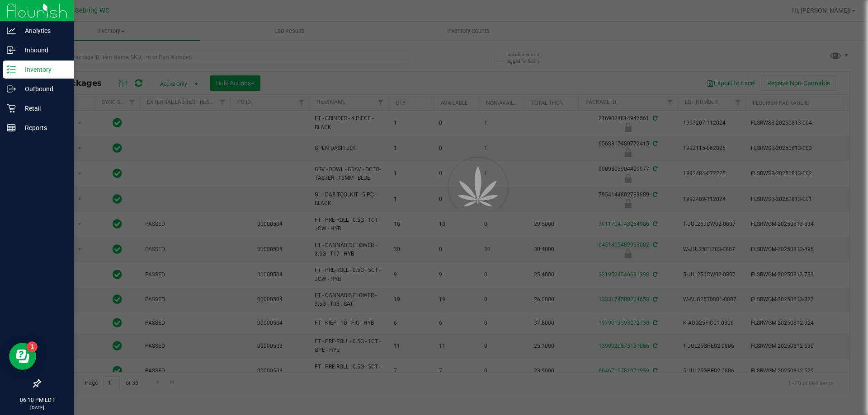 The height and width of the screenshot is (415, 868). I want to click on p: Inbound, so click(43, 50).